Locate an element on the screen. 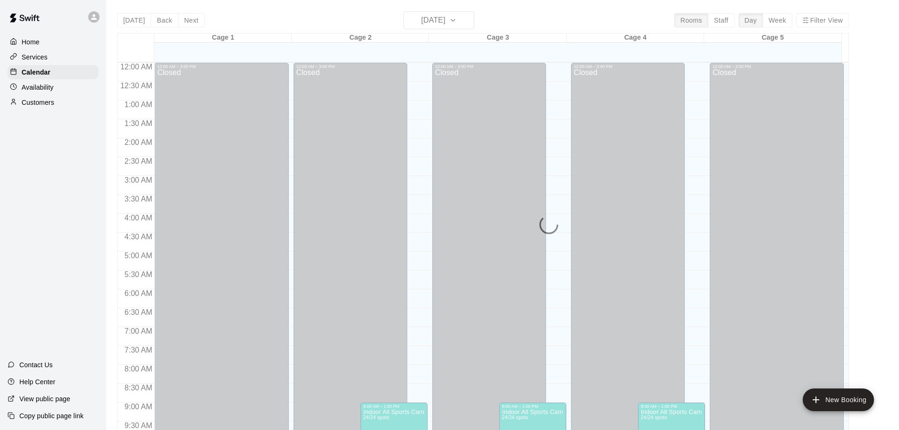 The height and width of the screenshot is (430, 899). span: 7:30 AM is located at coordinates (138, 350).